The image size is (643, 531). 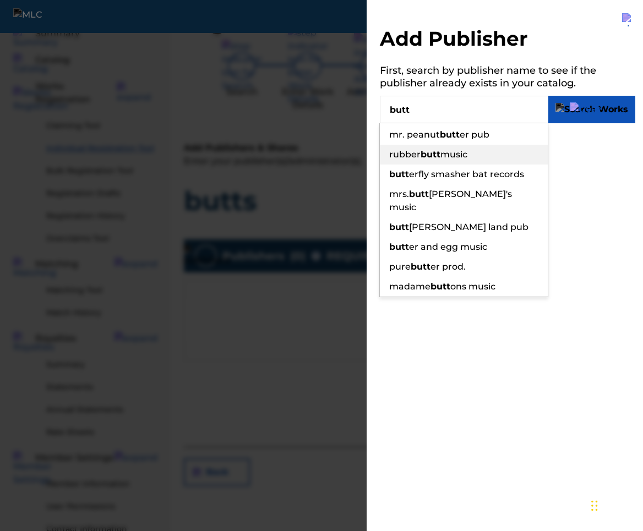 What do you see at coordinates (409, 286) in the screenshot?
I see `span: madame` at bounding box center [409, 286].